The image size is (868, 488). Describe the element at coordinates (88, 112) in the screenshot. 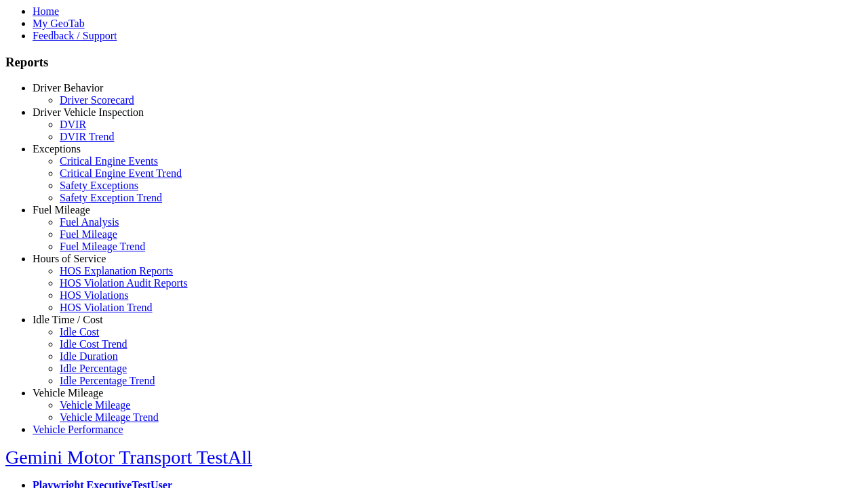

I see `a: Driver Vehicle Inspection` at that location.